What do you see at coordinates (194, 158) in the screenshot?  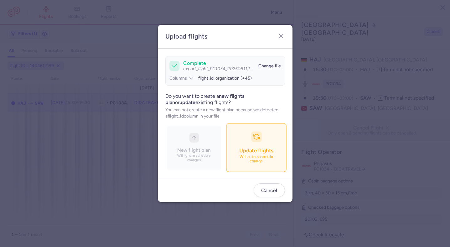 I see `span: Will ignore schedule changes` at bounding box center [194, 158].